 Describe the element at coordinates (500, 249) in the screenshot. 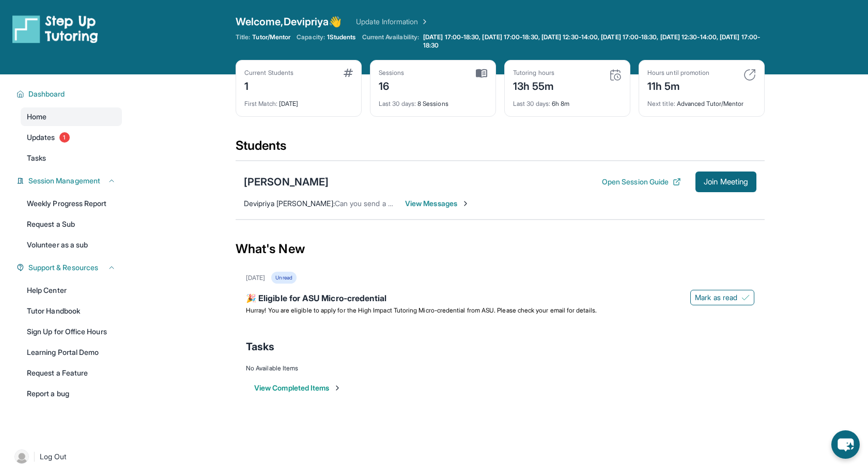

I see `div: What's New` at that location.